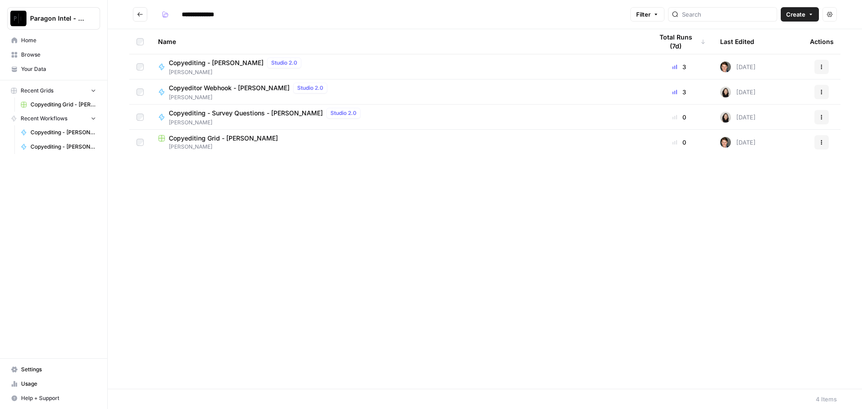  I want to click on input: Search, so click(727, 14).